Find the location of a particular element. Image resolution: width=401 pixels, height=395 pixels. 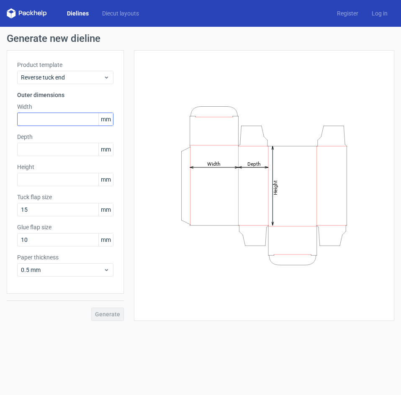

label: Width is located at coordinates (65, 107).